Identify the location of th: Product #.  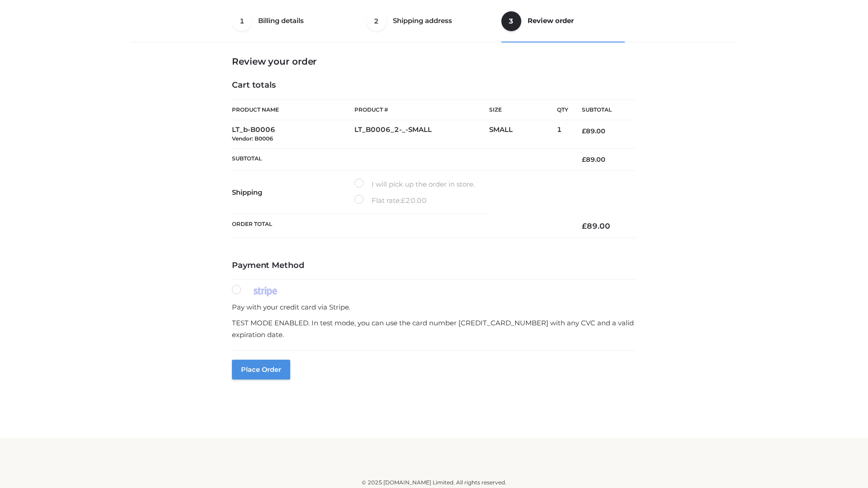
(422, 110).